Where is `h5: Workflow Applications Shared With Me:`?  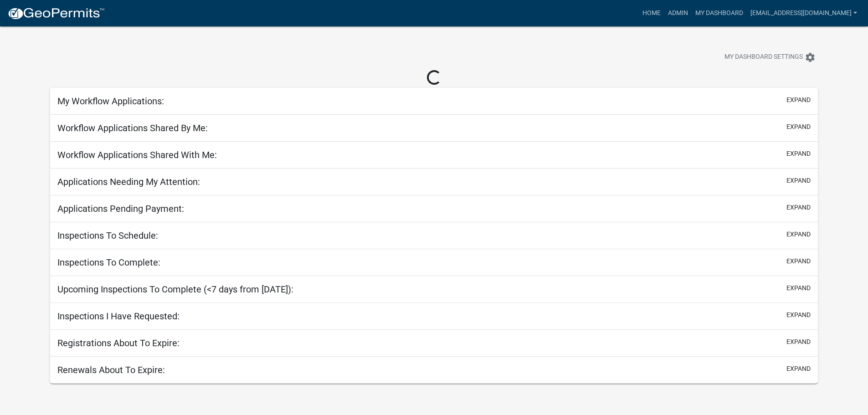 h5: Workflow Applications Shared With Me: is located at coordinates (137, 155).